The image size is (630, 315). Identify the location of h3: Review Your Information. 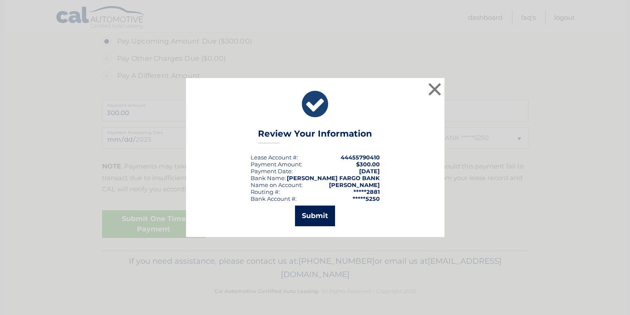
(315, 136).